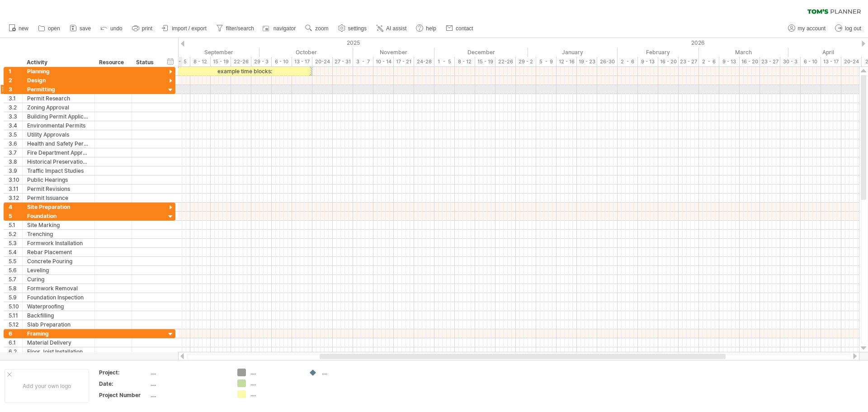  I want to click on div: Traffic Impact Studies, so click(58, 170).